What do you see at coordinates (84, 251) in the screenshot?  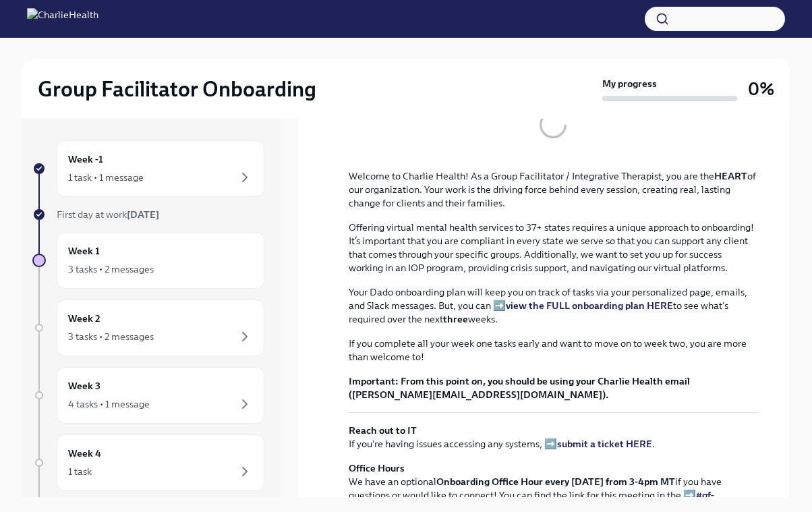 I see `h6: Week 1` at bounding box center [84, 251].